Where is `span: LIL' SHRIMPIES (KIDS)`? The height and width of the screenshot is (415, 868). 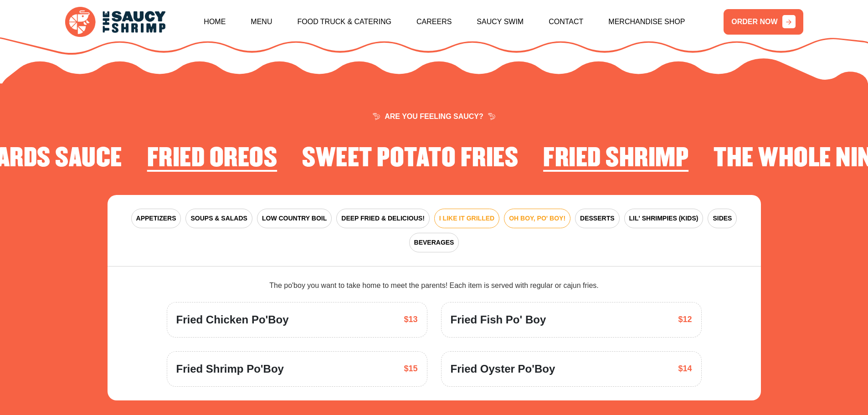
span: LIL' SHRIMPIES (KIDS) is located at coordinates (664, 218).